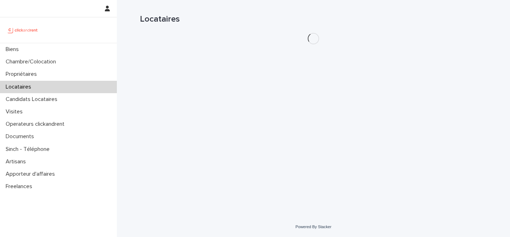  Describe the element at coordinates (314, 19) in the screenshot. I see `h1: Locataires` at that location.